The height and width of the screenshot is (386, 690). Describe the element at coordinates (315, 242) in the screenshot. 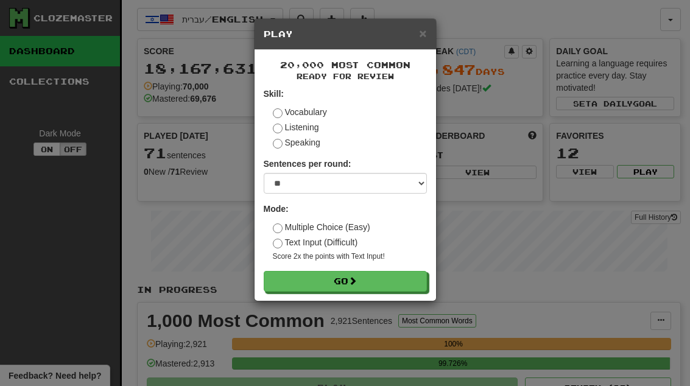

I see `label: Text Input (Difficult)` at that location.